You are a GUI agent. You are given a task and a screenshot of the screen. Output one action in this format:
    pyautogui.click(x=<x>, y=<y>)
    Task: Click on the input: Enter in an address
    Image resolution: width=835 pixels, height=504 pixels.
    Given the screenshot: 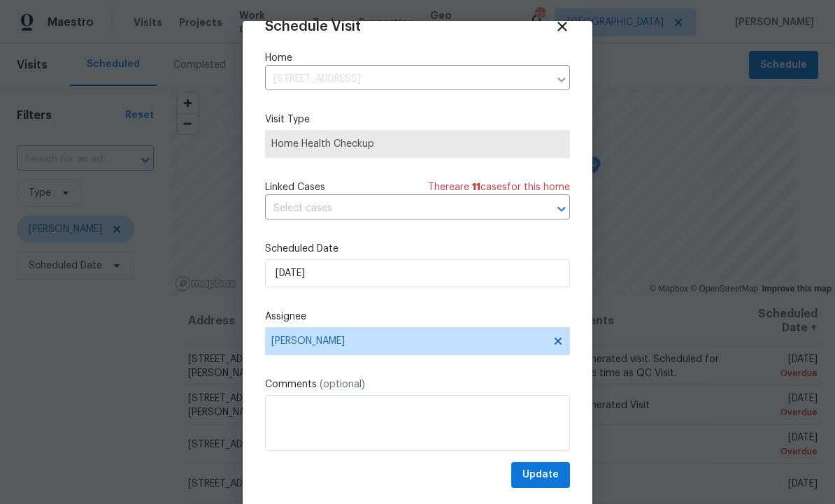 What is the action you would take?
    pyautogui.click(x=407, y=79)
    